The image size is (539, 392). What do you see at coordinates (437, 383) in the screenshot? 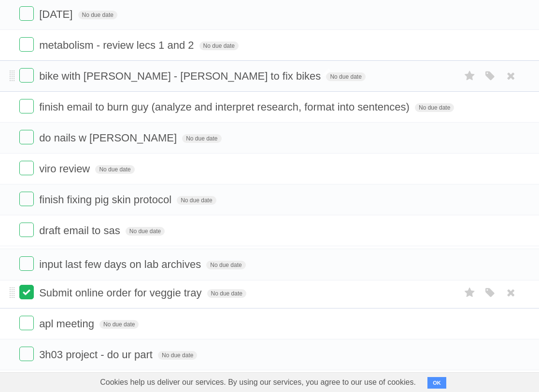
I see `button: OK` at bounding box center [437, 383].